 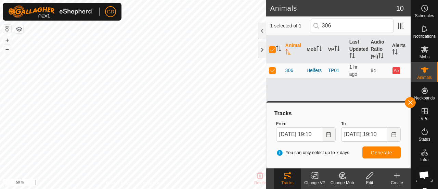 What do you see at coordinates (150, 183) in the screenshot?
I see `a: Contact Us` at bounding box center [150, 183].